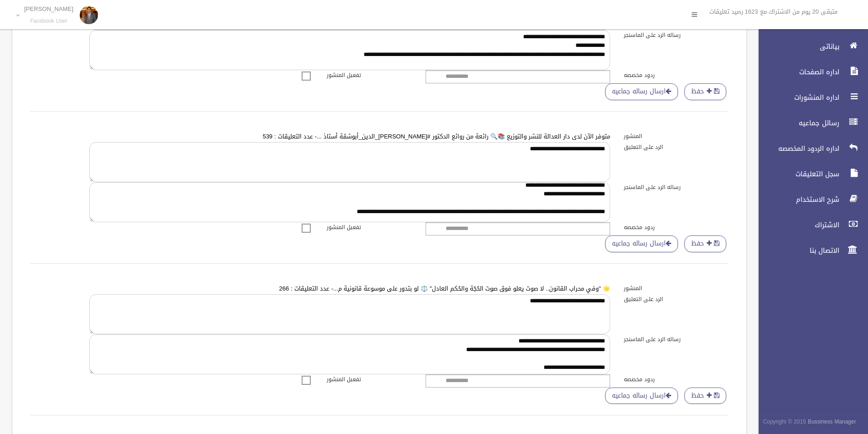 The image size is (868, 434). What do you see at coordinates (797, 225) in the screenshot?
I see `span: الاشتراك` at bounding box center [797, 225].